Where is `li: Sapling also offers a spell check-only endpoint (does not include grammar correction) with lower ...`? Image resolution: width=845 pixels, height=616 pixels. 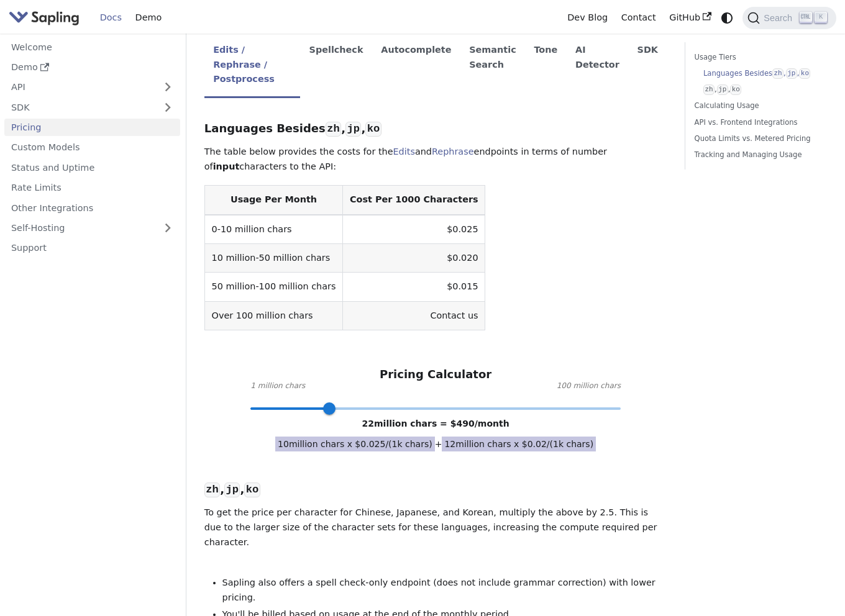
li: Sapling also offers a spell check-only endpoint (does not include grammar correction) with lower ... is located at coordinates (445, 591).